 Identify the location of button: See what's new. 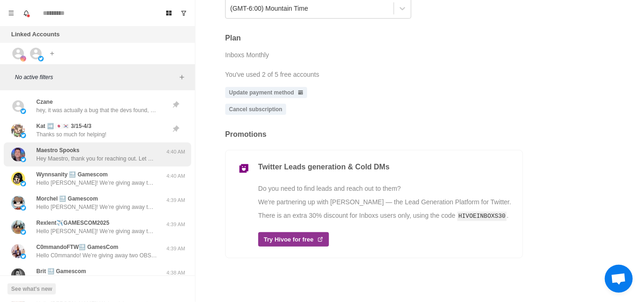
(32, 289).